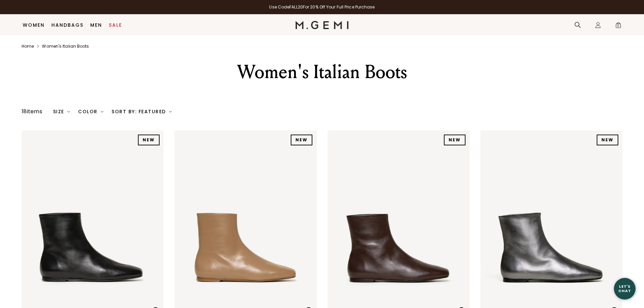 Image resolution: width=644 pixels, height=308 pixels. What do you see at coordinates (65, 46) in the screenshot?
I see `a: Women's italian boots` at bounding box center [65, 46].